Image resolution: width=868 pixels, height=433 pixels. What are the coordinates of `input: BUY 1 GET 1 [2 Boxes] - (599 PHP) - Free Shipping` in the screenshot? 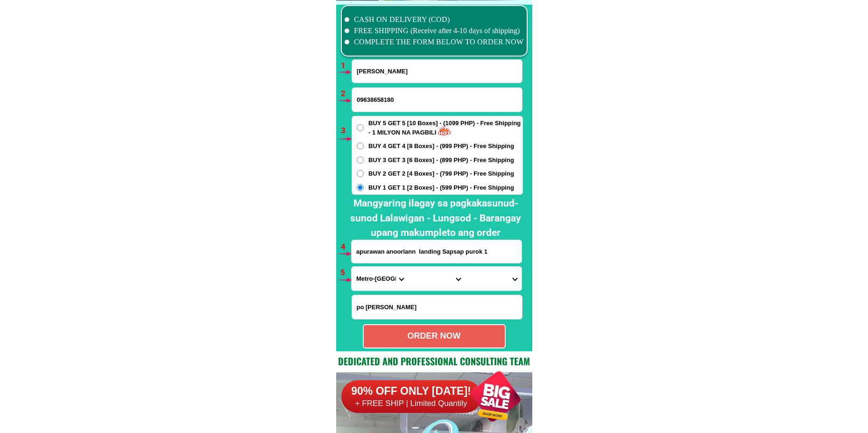 It's located at (360, 187).